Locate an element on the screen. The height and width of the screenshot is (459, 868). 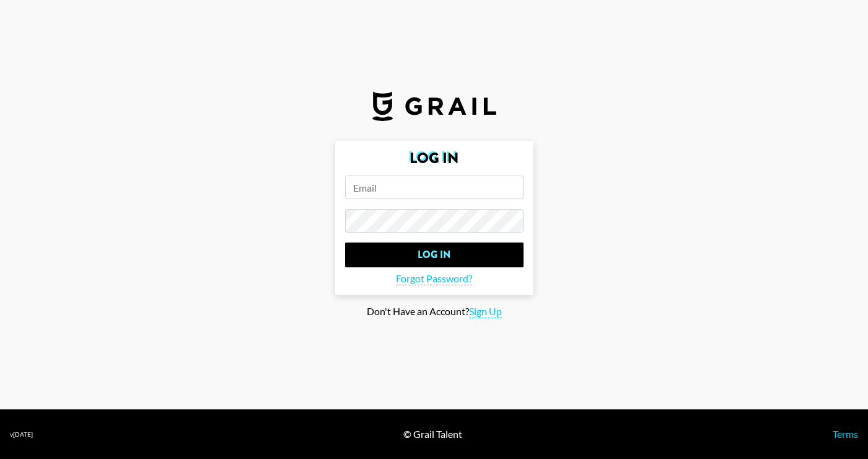
img: Grail Talent Logo is located at coordinates (434, 106).